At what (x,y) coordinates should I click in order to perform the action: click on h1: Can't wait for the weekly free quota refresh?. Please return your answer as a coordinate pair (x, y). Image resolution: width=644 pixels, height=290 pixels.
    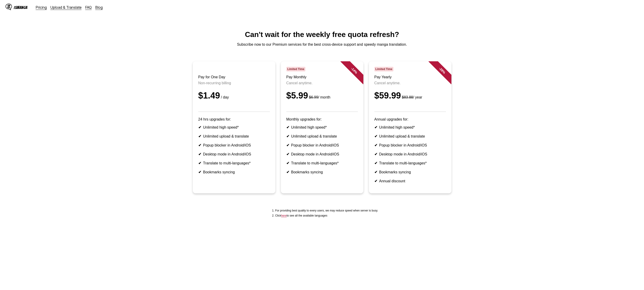
    Looking at the image, I should click on (322, 34).